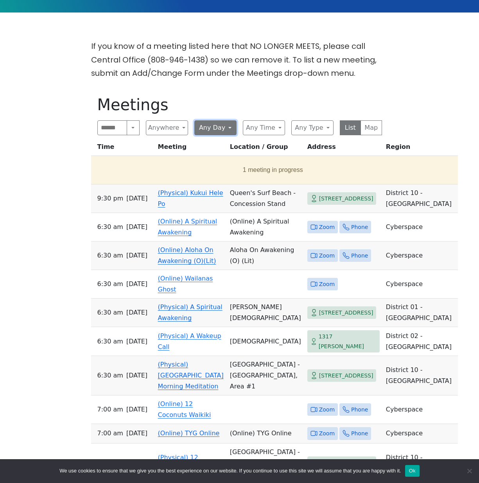  Describe the element at coordinates (230, 471) in the screenshot. I see `span: We use cookies to ensure that we give you the best experience on our website. If you continue to ...` at that location.